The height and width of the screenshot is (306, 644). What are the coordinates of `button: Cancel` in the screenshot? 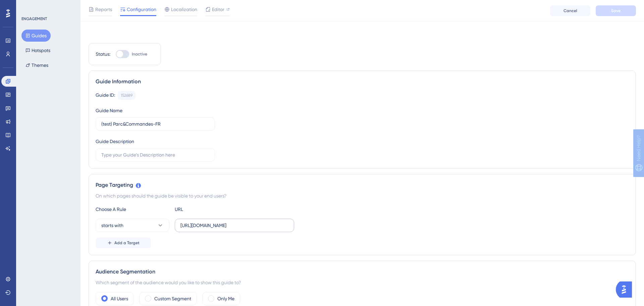 It's located at (570, 11).